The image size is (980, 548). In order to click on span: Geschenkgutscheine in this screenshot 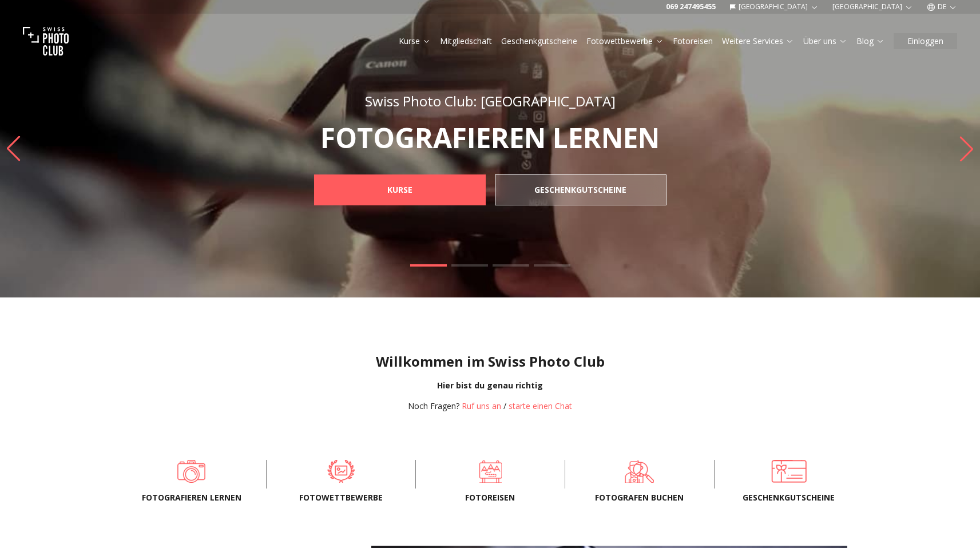, I will do `click(789, 497)`.